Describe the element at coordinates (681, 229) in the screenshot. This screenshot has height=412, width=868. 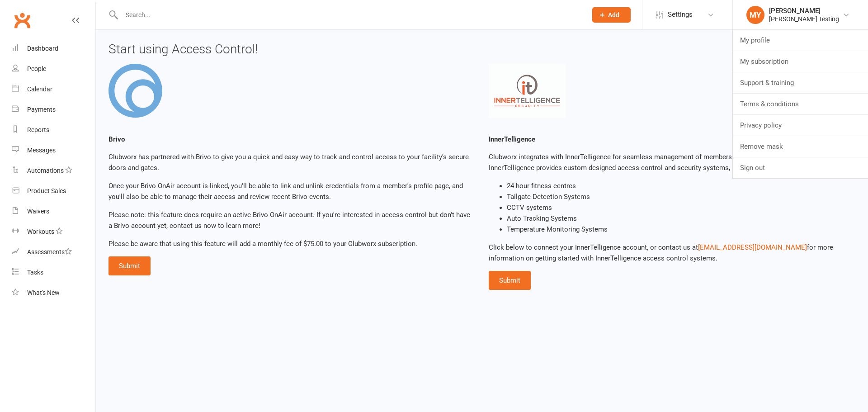
I see `li: Temperature Monitoring Systems` at that location.